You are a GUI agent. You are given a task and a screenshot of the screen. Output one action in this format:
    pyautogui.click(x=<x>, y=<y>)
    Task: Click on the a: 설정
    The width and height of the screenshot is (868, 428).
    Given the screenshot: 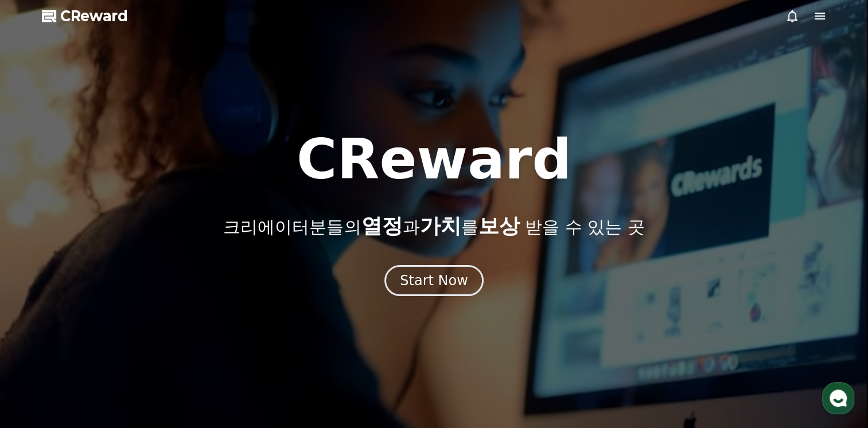 What is the action you would take?
    pyautogui.click(x=185, y=347)
    